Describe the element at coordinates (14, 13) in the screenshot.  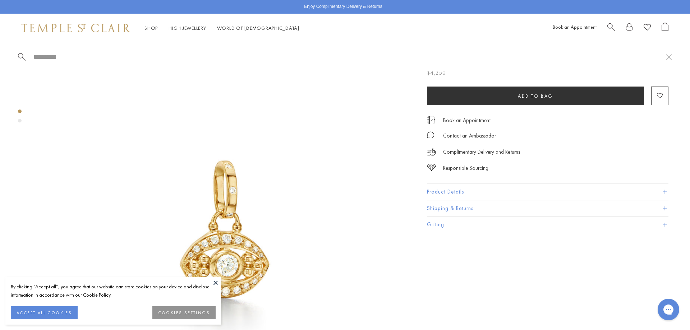
I see `button: Gorgias live chat` at that location.